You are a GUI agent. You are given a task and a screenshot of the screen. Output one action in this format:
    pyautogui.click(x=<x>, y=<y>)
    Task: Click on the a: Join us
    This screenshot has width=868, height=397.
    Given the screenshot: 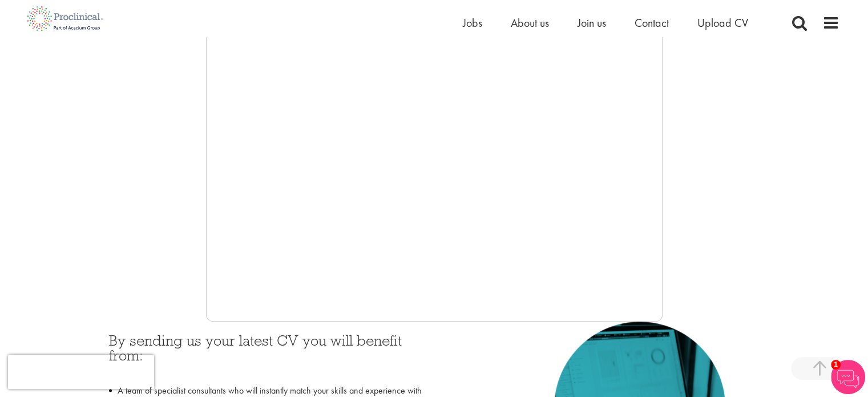 What is the action you would take?
    pyautogui.click(x=592, y=23)
    